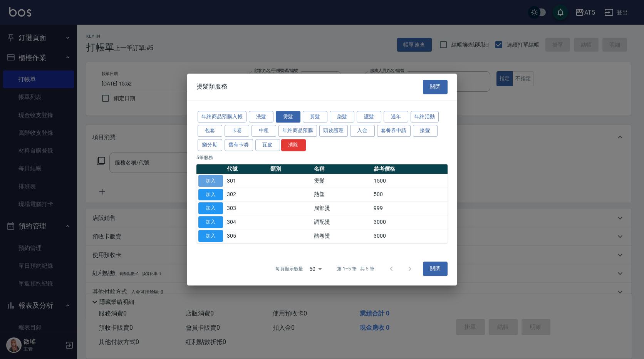 The height and width of the screenshot is (359, 644). I want to click on button: 染髮, so click(342, 117).